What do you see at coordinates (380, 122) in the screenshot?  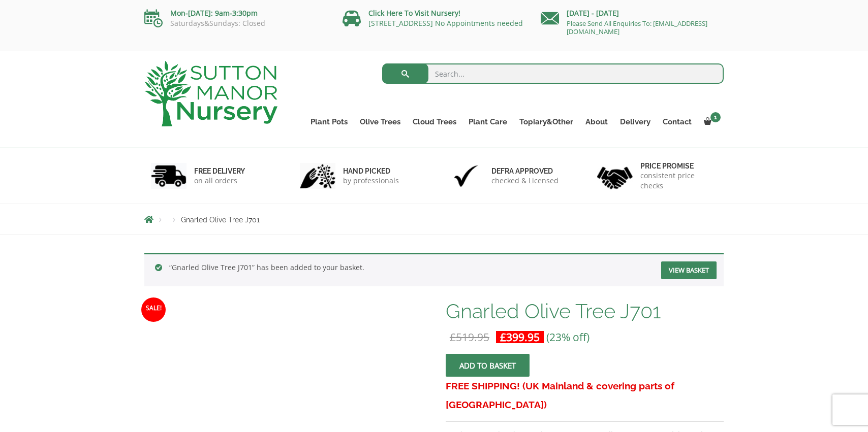 I see `a: Olive Trees` at bounding box center [380, 122].